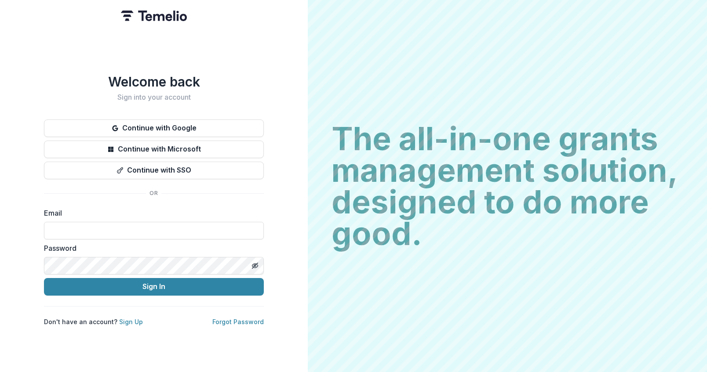  Describe the element at coordinates (151, 213) in the screenshot. I see `label: Email` at that location.